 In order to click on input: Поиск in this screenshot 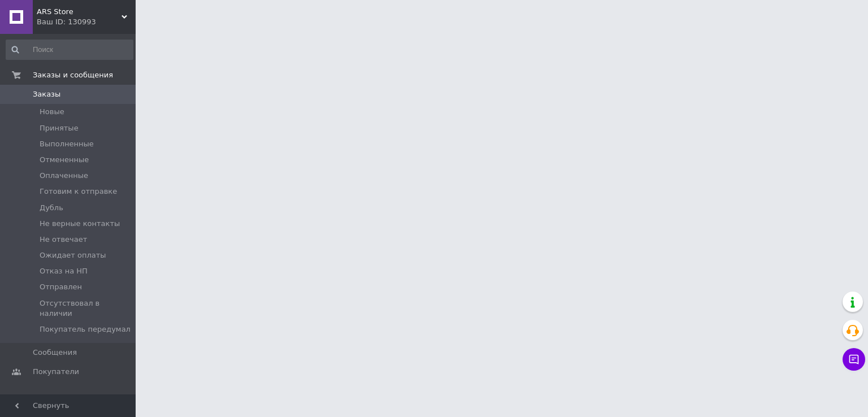, I will do `click(70, 50)`.